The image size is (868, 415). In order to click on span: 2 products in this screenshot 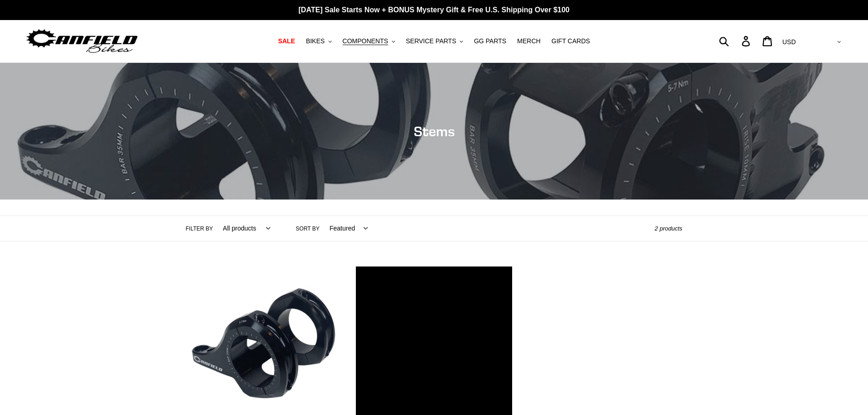, I will do `click(668, 228)`.